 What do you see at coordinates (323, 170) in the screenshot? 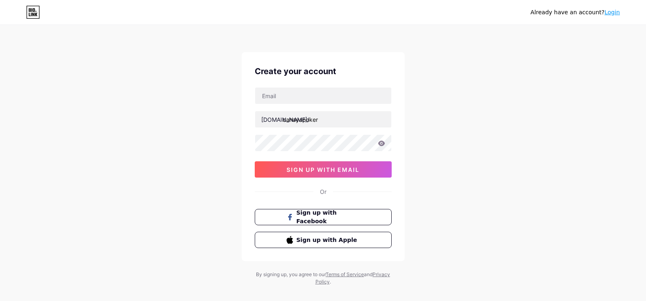
I see `button: sign up with email` at bounding box center [323, 170].